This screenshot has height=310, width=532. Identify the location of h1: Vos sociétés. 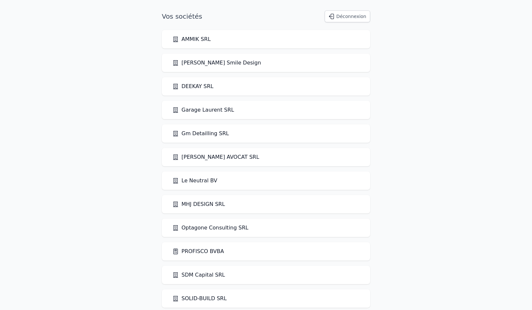
(182, 16).